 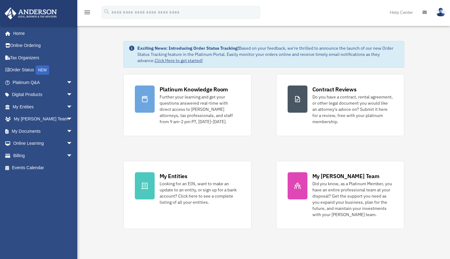 What do you see at coordinates (43, 107) in the screenshot?
I see `a: My Entitiesarrow_drop_down` at bounding box center [43, 107].